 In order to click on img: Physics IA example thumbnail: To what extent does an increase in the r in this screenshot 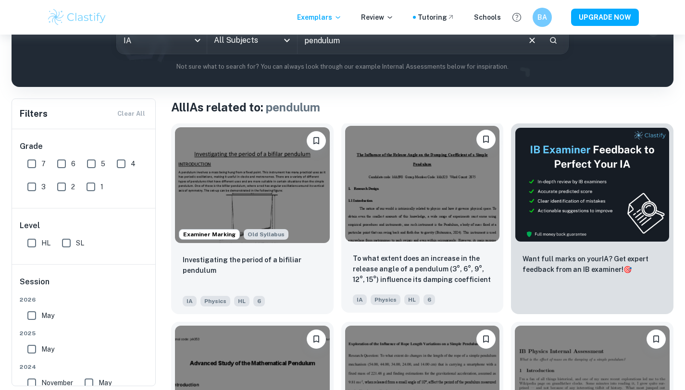, I will do `click(423, 184)`.